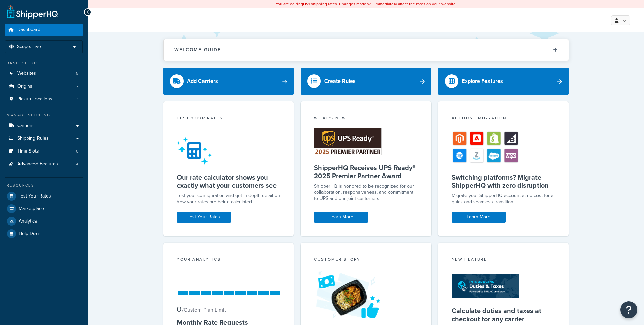 Image resolution: width=644 pixels, height=325 pixels. I want to click on span: Marketplace, so click(31, 208).